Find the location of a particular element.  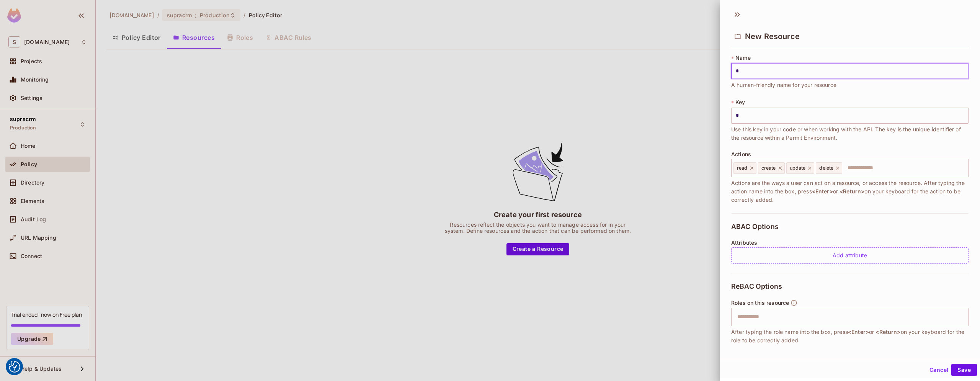

span: Use this key in your code or when working with the API. The key is the unique identifier of the r... is located at coordinates (850, 134).